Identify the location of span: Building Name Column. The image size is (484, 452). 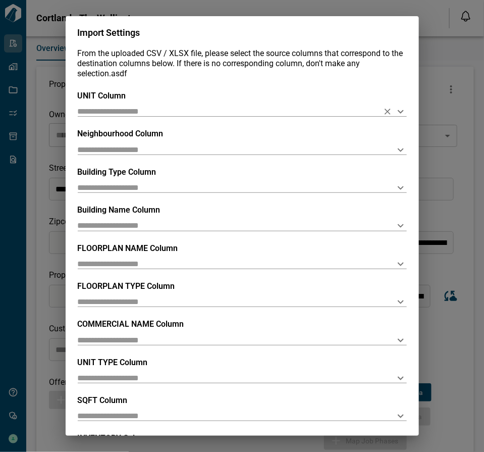
(119, 209).